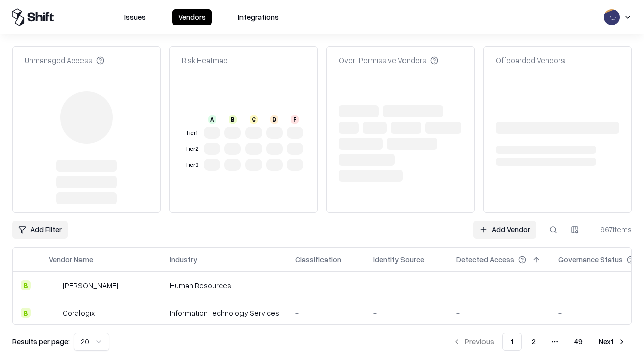  I want to click on button: Add Filter, so click(39, 230).